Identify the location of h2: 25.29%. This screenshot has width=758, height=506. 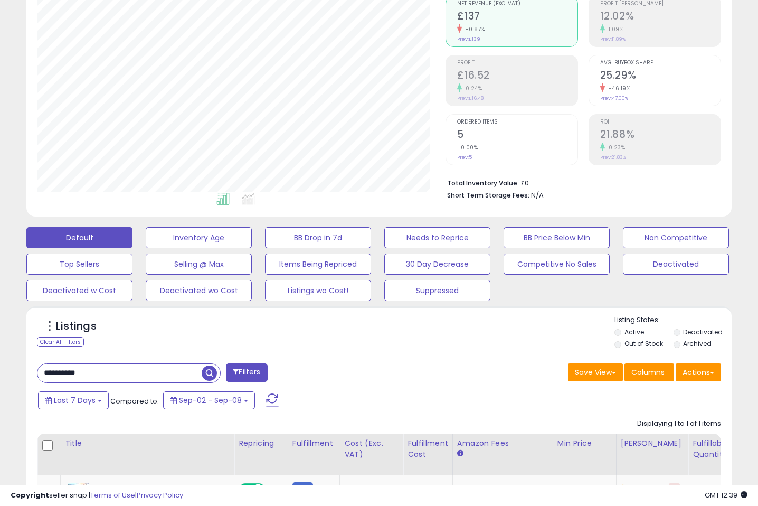
(660, 76).